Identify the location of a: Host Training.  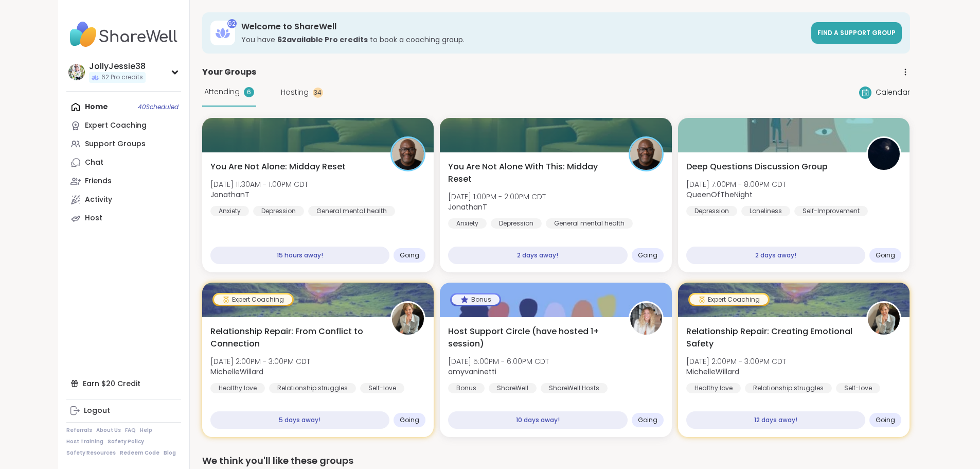
(85, 441).